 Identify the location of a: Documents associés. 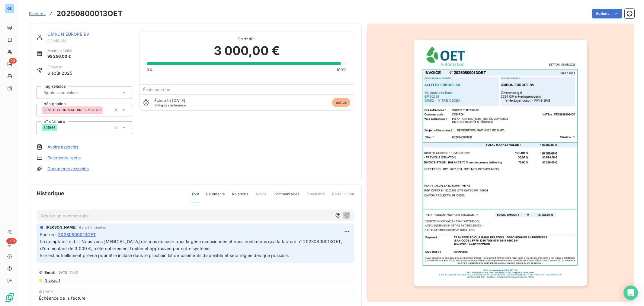
(68, 169).